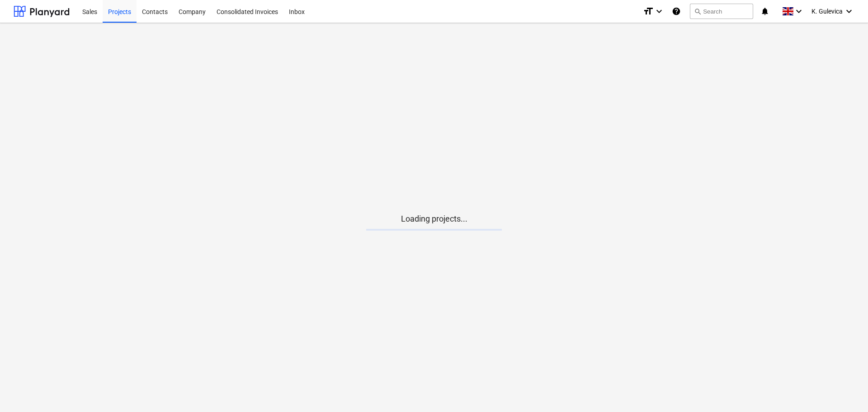 The height and width of the screenshot is (412, 868). What do you see at coordinates (722, 12) in the screenshot?
I see `button: Search` at bounding box center [722, 12].